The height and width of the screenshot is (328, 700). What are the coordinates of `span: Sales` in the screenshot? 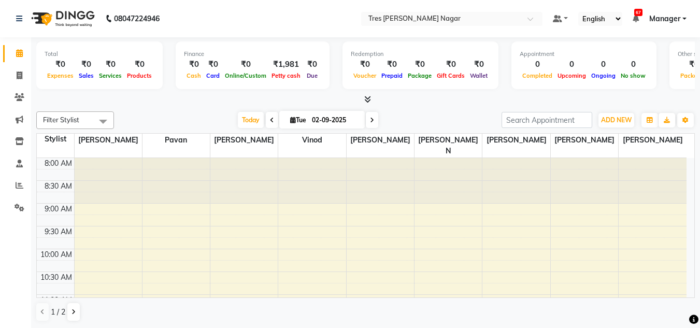 It's located at (86, 76).